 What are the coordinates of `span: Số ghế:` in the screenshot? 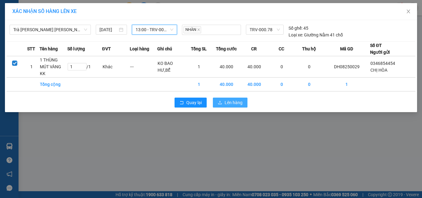 It's located at (296, 28).